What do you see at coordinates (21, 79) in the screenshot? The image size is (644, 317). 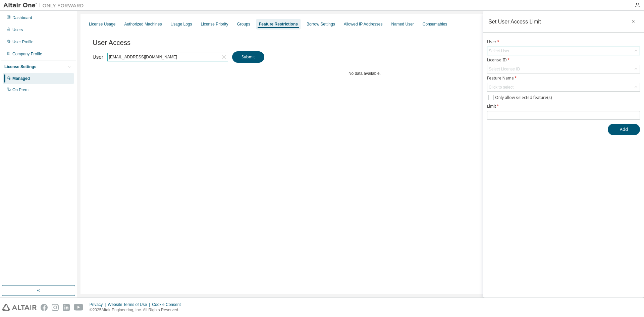 I see `div: Managed` at bounding box center [21, 79].